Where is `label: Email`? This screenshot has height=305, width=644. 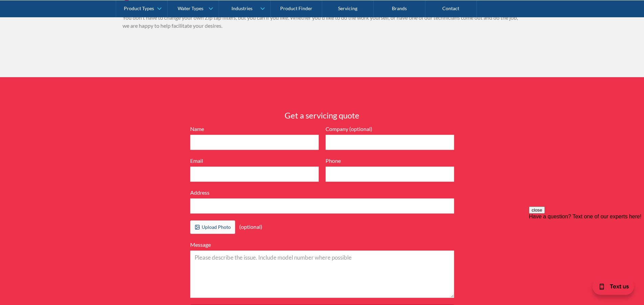
label: Email is located at coordinates (255, 161).